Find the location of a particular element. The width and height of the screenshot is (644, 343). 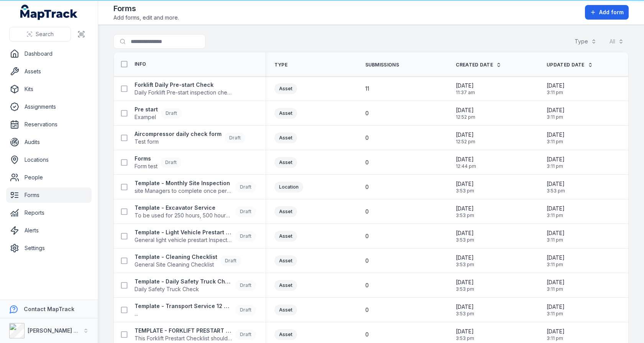

span: General Site Cleaning Checklist is located at coordinates (176, 264).